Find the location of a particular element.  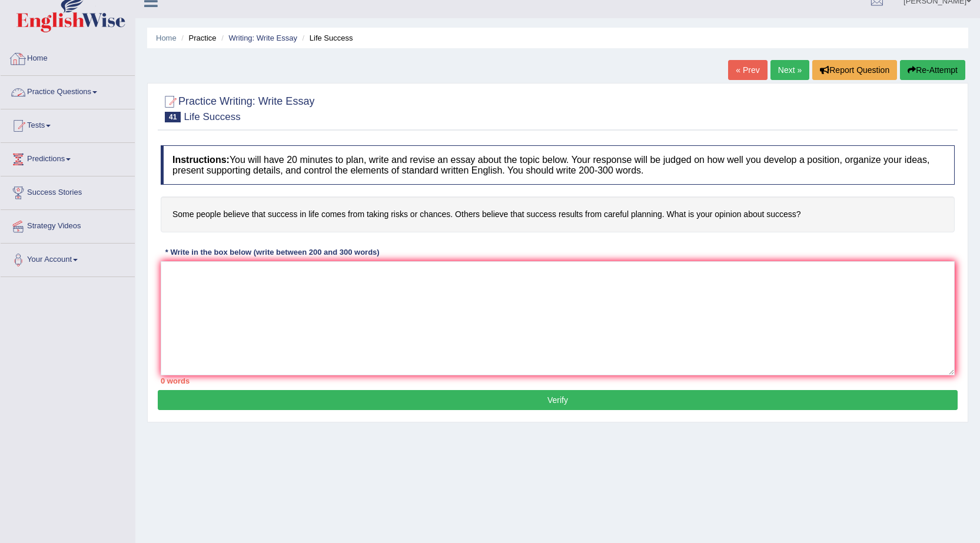

a: Success Stories is located at coordinates (68, 192).